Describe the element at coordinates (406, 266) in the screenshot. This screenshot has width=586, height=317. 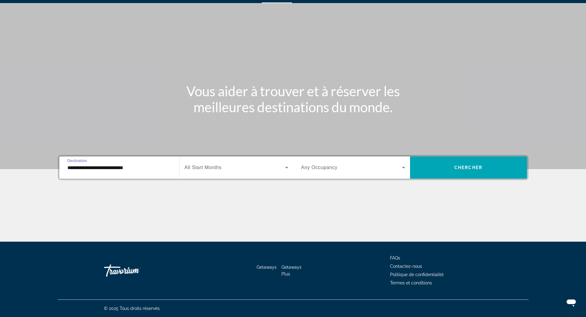
I see `a: Contactez-nous` at that location.